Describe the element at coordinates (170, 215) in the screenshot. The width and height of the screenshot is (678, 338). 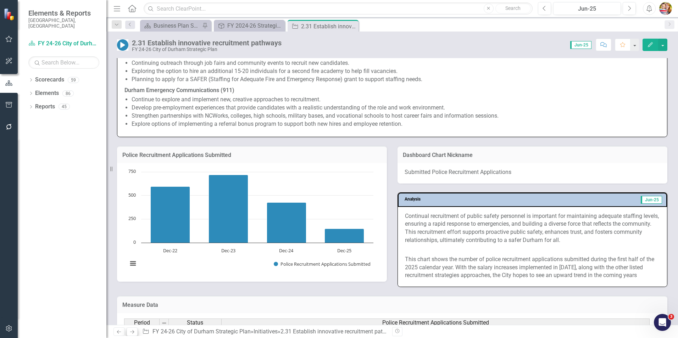
I see `path: Dec-22, 594. Police Recruitment Applications Submitted.` at that location.